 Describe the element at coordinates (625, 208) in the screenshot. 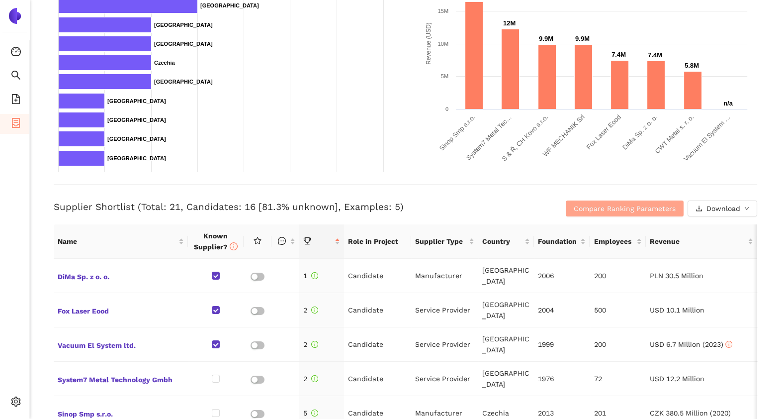

I see `span: Compare Ranking Parameters` at that location.